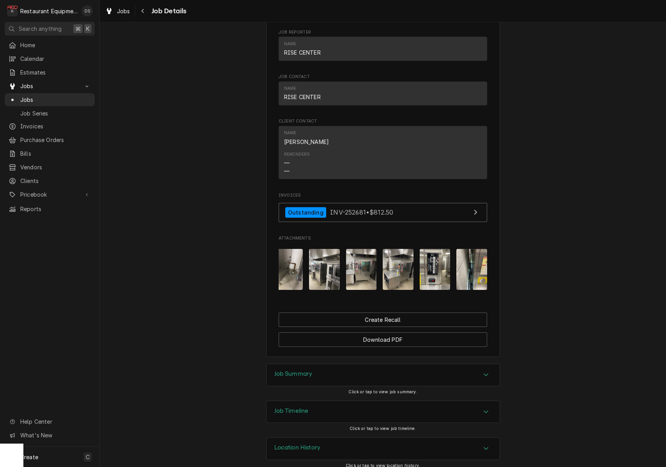 The height and width of the screenshot is (467, 666). Describe the element at coordinates (87, 11) in the screenshot. I see `div: DS` at that location.